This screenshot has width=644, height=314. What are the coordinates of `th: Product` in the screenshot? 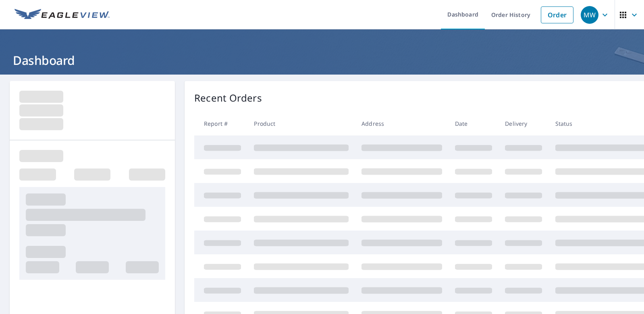 It's located at (301, 124).